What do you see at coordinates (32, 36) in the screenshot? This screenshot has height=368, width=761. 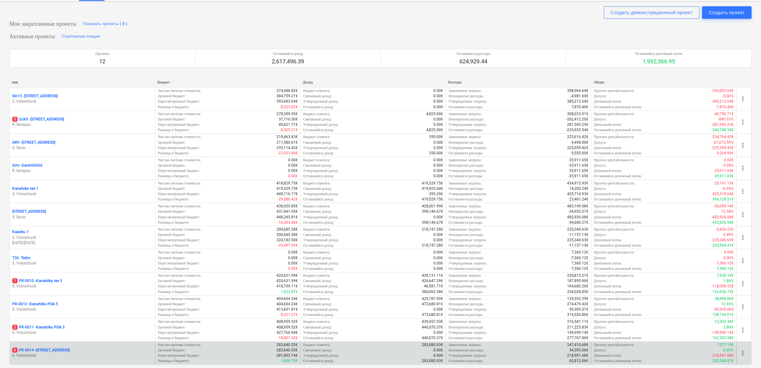 I see `p: Активные проекты` at bounding box center [32, 36].